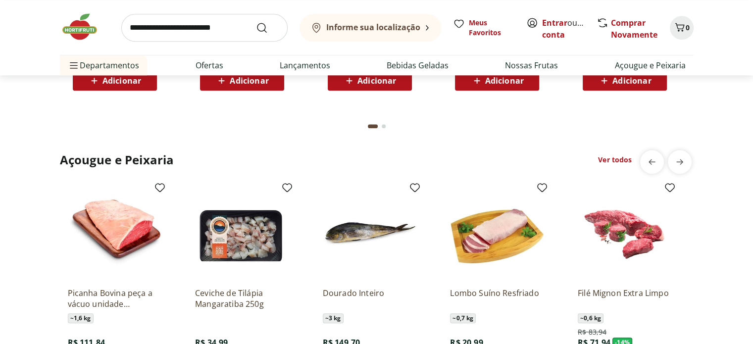 The image size is (753, 344). What do you see at coordinates (370, 233) in the screenshot?
I see `img: Dourado Inteiro` at bounding box center [370, 233].